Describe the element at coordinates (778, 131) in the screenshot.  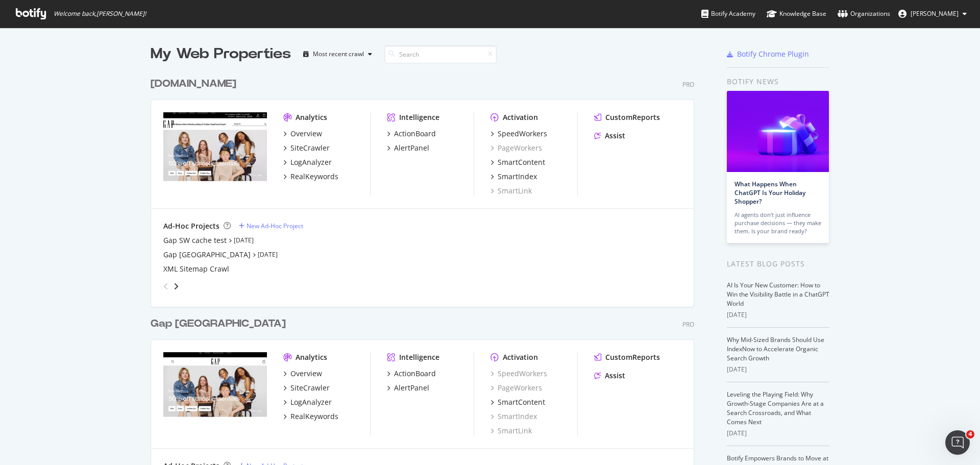
I see `img: What Happens When ChatGPT Is Your Holiday Shopper?` at that location.